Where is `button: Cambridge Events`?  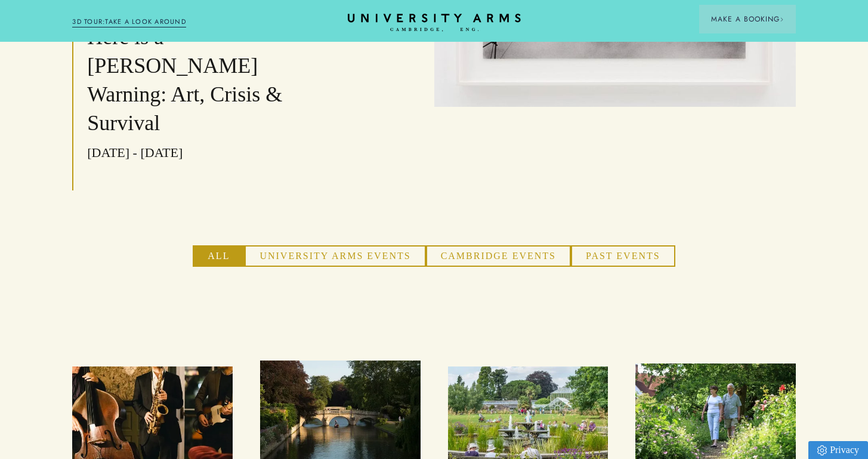 button: Cambridge Events is located at coordinates (498, 256).